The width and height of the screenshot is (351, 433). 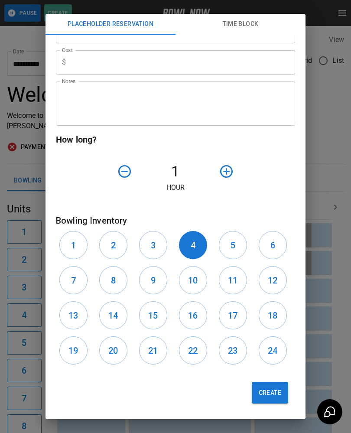 I want to click on h6: 14, so click(x=113, y=315).